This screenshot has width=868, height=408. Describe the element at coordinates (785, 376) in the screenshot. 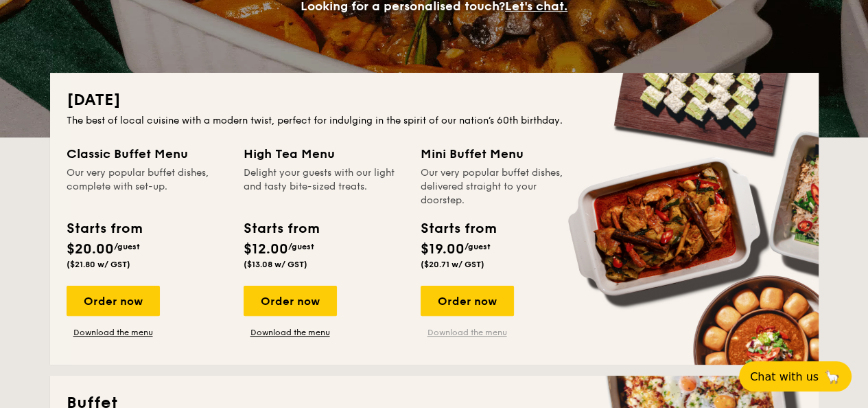

I see `span: Chat with us` at that location.